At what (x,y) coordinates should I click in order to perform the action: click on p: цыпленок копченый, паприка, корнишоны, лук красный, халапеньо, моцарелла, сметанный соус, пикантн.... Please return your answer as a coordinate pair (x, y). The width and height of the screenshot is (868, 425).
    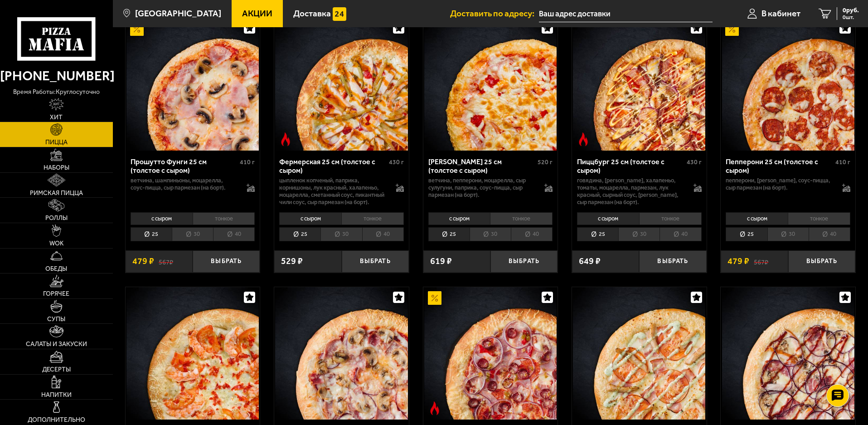
    Looking at the image, I should click on (333, 191).